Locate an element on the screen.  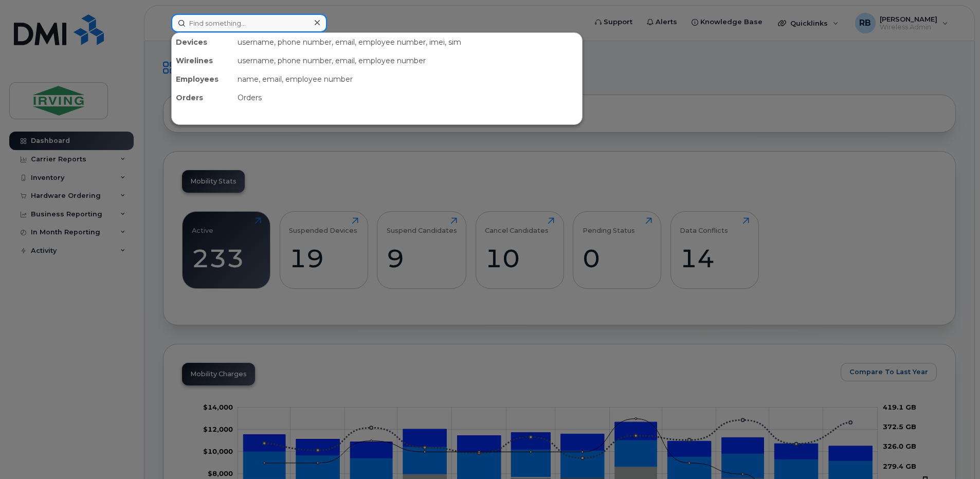
div: Devices is located at coordinates (203, 42).